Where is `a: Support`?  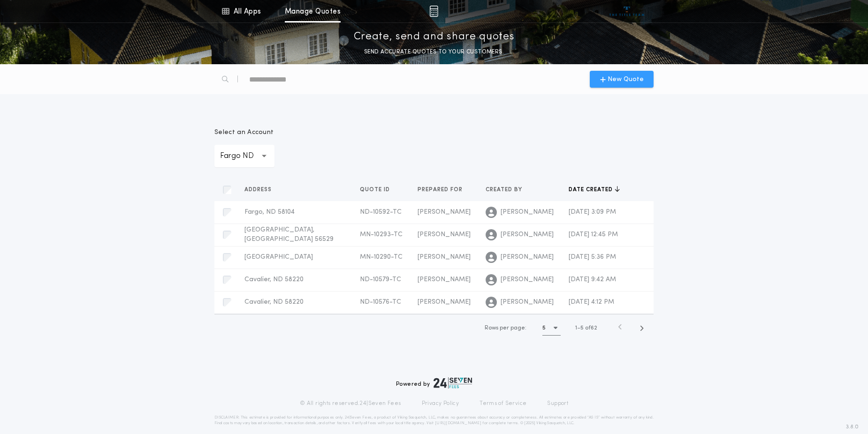
a: Support is located at coordinates (557, 404).